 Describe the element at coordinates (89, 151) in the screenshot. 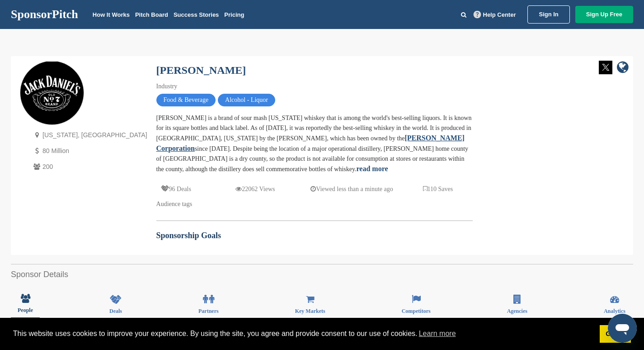

I see `p: 80 Million` at that location.